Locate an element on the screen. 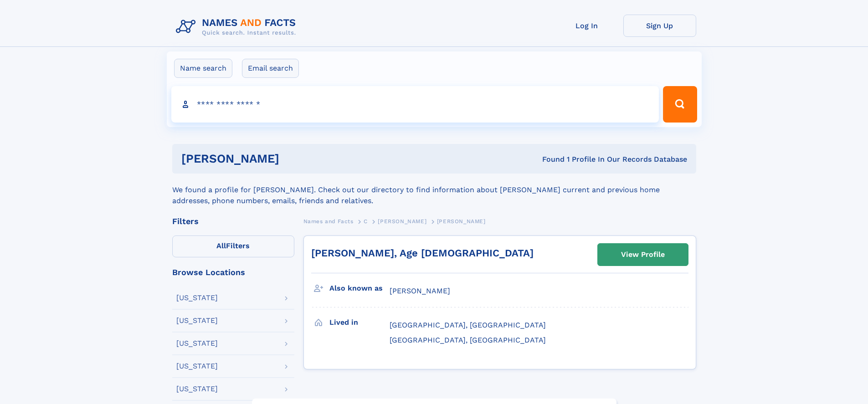 The image size is (868, 404). a: View Profile is located at coordinates (643, 255).